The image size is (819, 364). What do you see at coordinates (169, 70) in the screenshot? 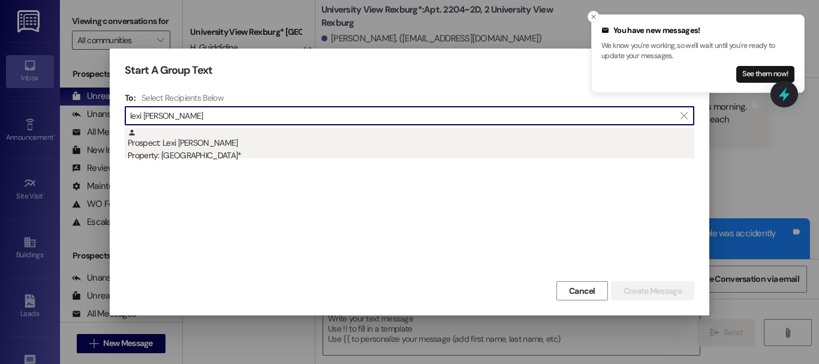
I see `h3: Start A Group Text` at bounding box center [169, 70].